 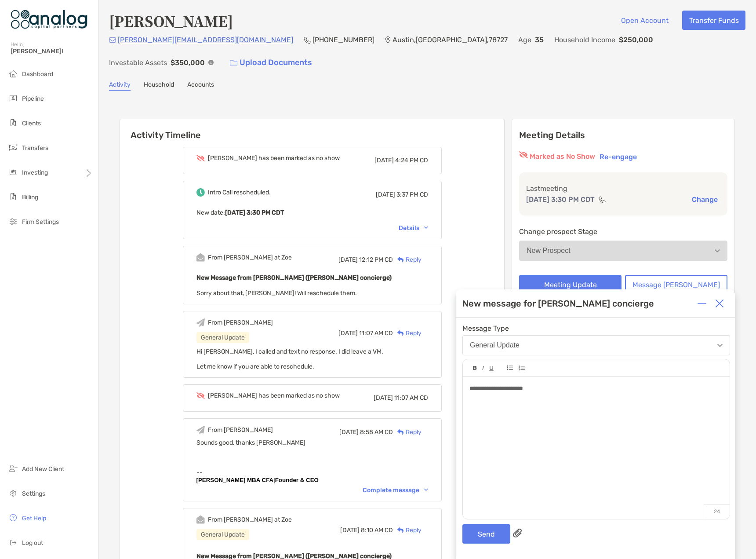 I want to click on button: Change, so click(x=704, y=199).